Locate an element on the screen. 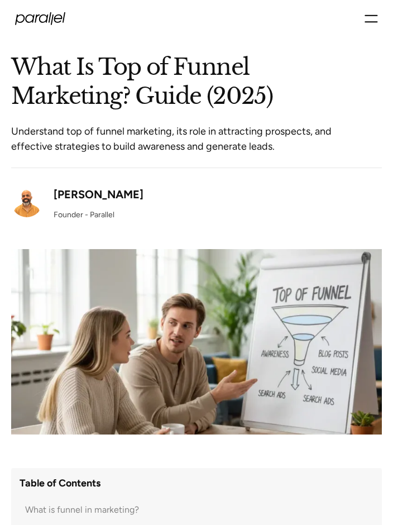 The height and width of the screenshot is (525, 393). h4: Table of Contents is located at coordinates (60, 483).